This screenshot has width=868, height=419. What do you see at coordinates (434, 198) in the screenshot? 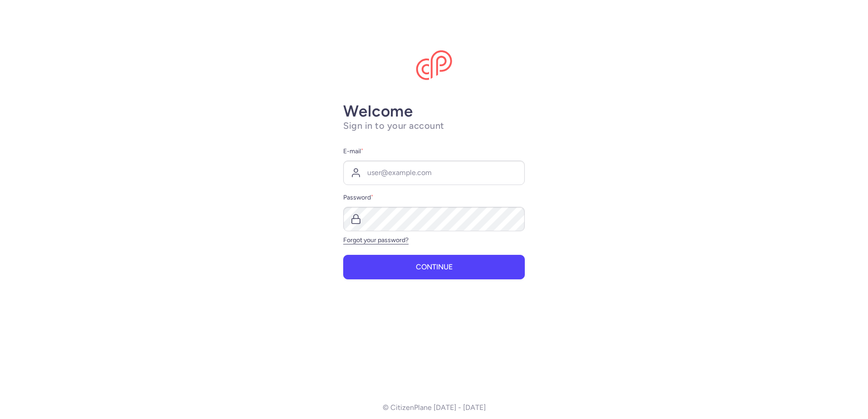
I see `label: Password` at bounding box center [434, 198].